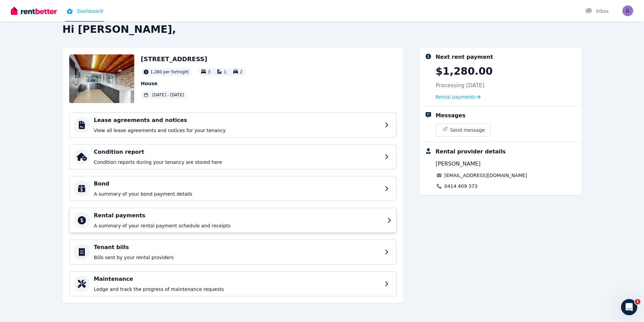 This screenshot has height=322, width=644. Describe the element at coordinates (239, 226) in the screenshot. I see `p: A summary of your rental payment schedule and receipts` at that location.